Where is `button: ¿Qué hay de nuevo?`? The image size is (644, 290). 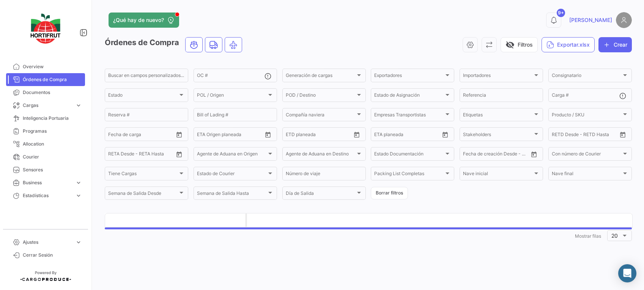
button: ¿Qué hay de nuevo? is located at coordinates (144, 20).